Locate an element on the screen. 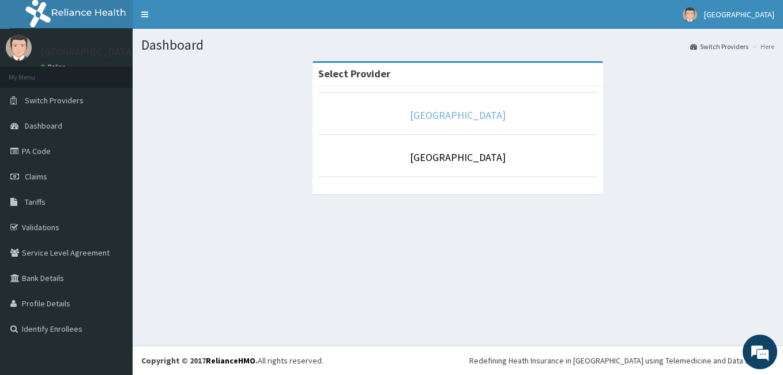  footer: All rights reserved. is located at coordinates (458, 360).